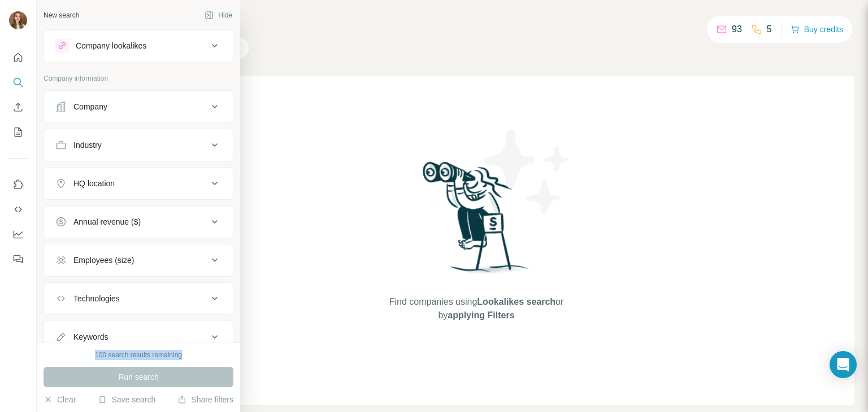  I want to click on div: New search, so click(61, 15).